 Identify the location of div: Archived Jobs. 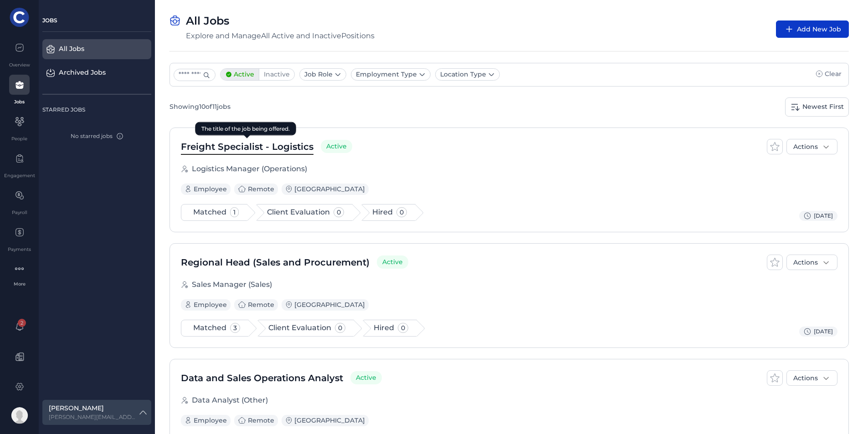
(92, 73).